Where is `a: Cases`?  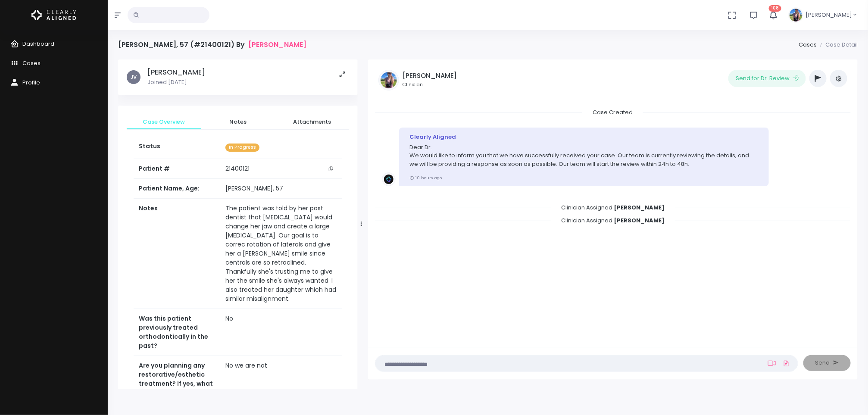 a: Cases is located at coordinates (808, 44).